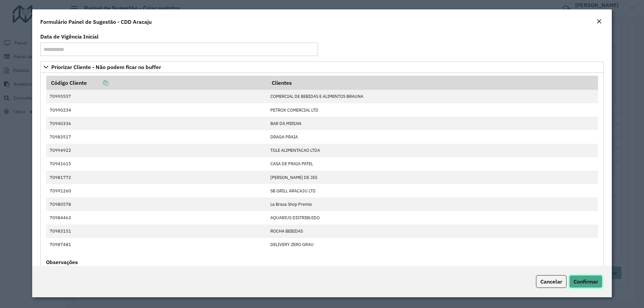  What do you see at coordinates (157, 97) in the screenshot?
I see `td: 70995557` at bounding box center [157, 97].